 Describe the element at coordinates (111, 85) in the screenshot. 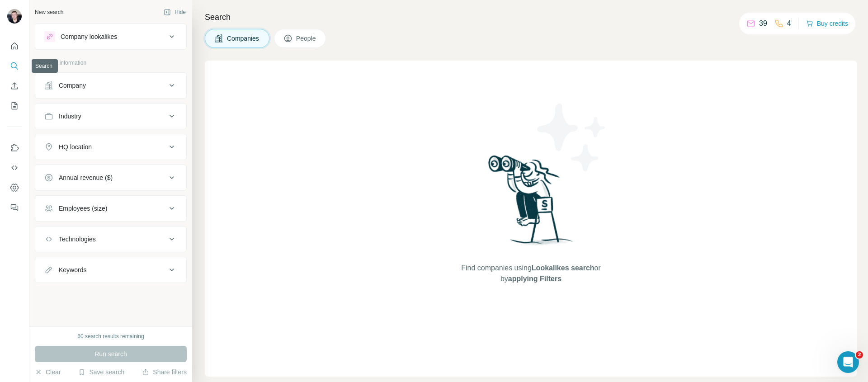

I see `button: Company` at that location.